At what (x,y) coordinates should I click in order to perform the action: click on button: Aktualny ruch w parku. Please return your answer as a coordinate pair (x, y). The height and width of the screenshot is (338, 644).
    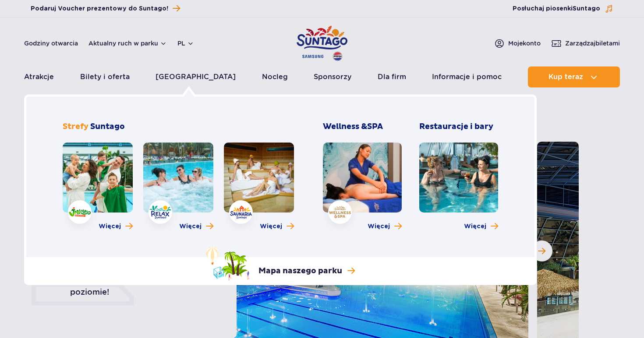
    Looking at the image, I should click on (128, 43).